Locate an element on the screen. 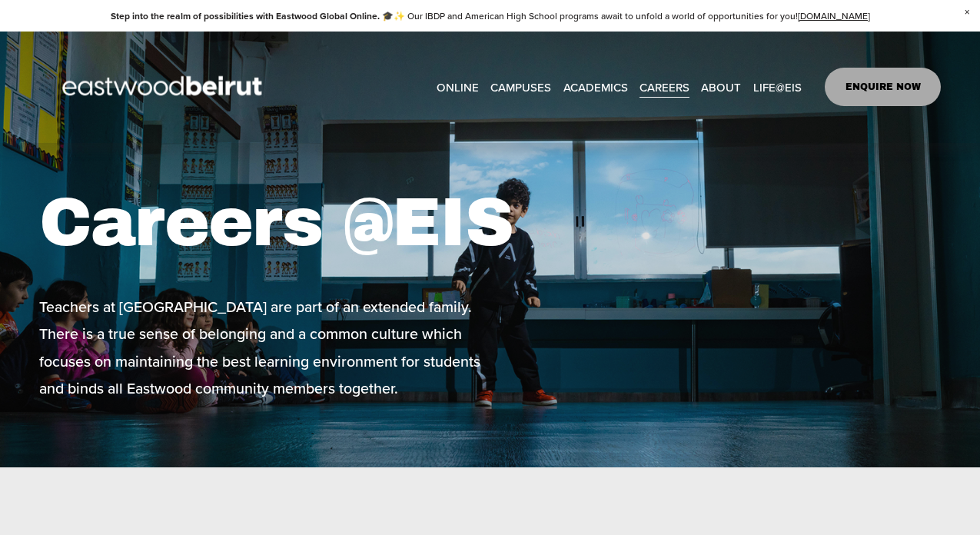  span: ABOUT is located at coordinates (721, 87).